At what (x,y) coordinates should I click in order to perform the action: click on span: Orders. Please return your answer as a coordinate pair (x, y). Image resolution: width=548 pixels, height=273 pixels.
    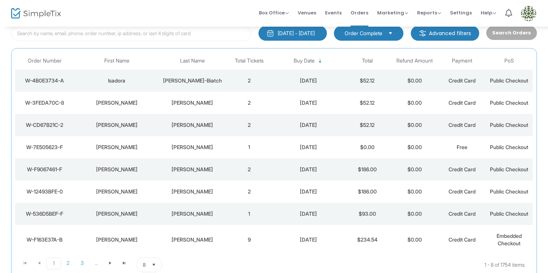
    Looking at the image, I should click on (359, 13).